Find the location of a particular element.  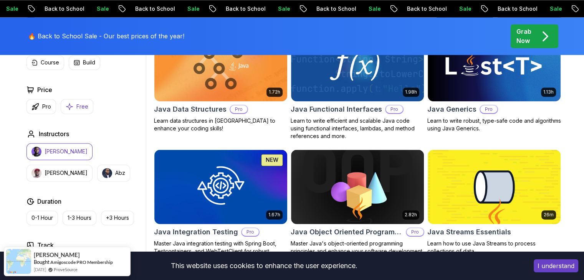

h2: Price is located at coordinates (45, 90).